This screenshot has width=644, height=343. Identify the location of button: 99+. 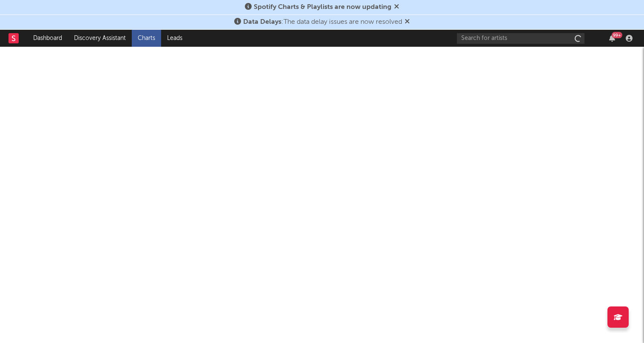
(612, 38).